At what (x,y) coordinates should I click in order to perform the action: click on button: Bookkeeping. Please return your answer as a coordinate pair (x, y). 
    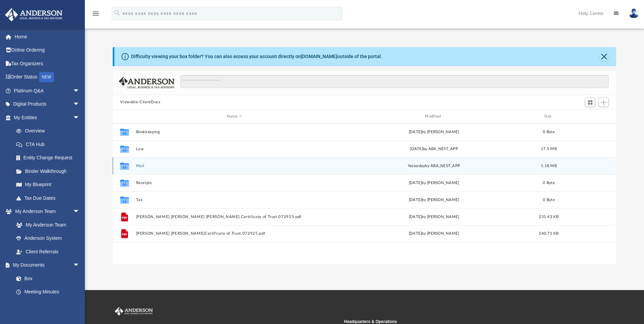
    Looking at the image, I should click on (234, 131).